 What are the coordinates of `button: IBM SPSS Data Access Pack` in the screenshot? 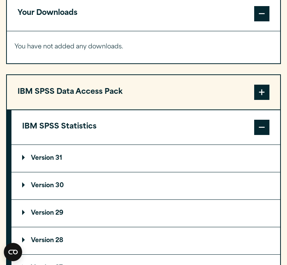 It's located at (144, 92).